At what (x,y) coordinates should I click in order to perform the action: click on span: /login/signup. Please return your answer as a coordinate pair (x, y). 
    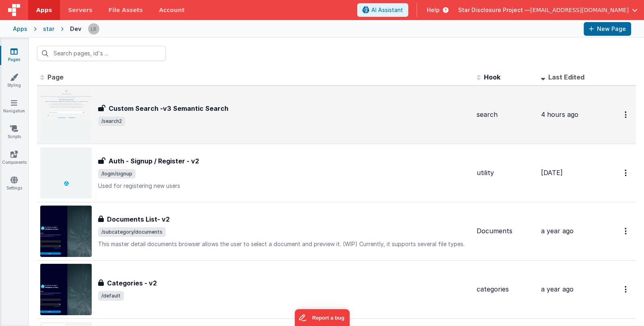
    Looking at the image, I should click on (117, 174).